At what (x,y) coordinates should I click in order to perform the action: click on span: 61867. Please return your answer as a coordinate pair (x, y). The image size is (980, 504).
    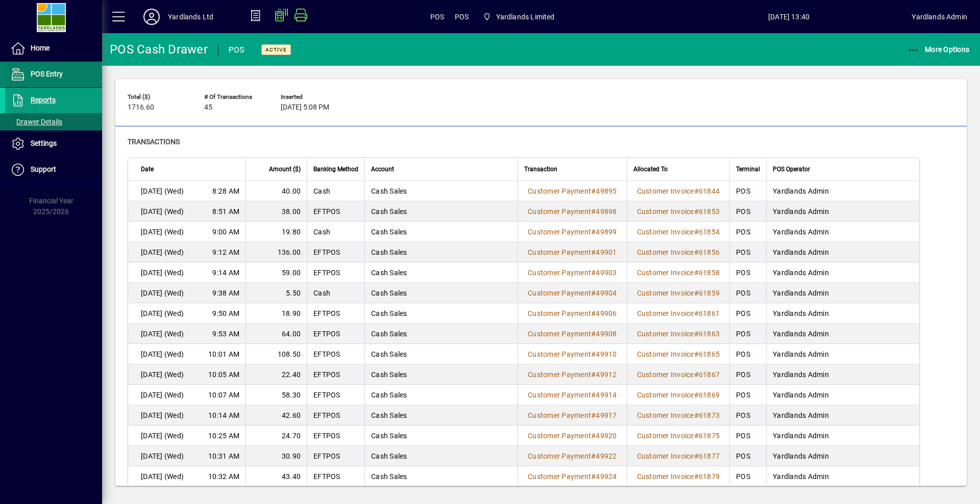
    Looking at the image, I should click on (709, 374).